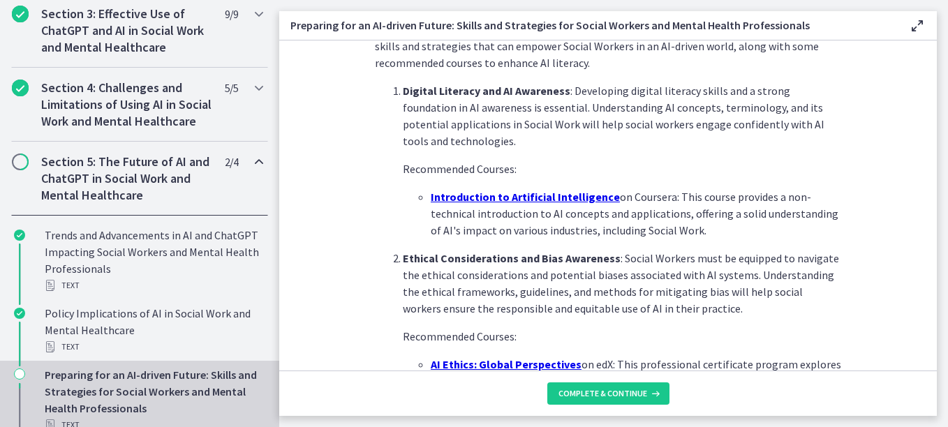 Image resolution: width=948 pixels, height=427 pixels. I want to click on span: 9 / 9, so click(231, 14).